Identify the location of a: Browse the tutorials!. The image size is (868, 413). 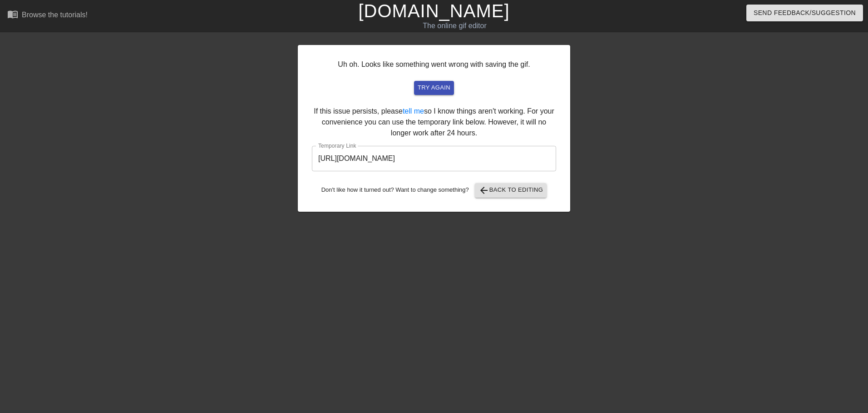
(47, 15).